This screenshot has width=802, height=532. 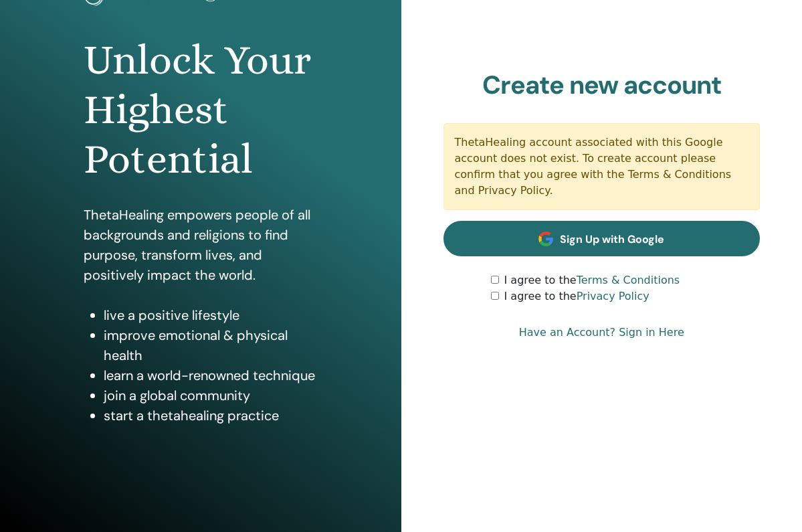 What do you see at coordinates (602, 332) in the screenshot?
I see `a: Have an Account? Sign in Here` at bounding box center [602, 332].